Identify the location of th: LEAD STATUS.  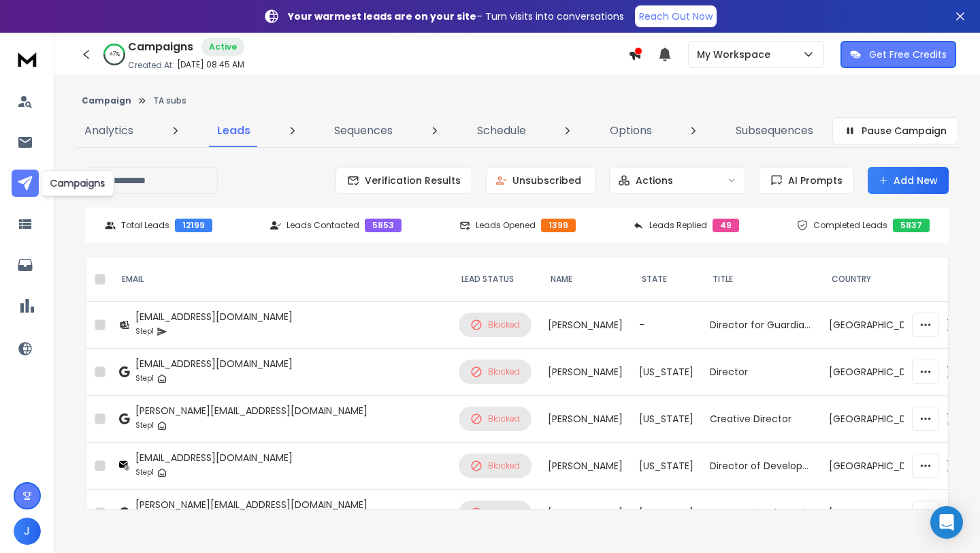
(495, 279).